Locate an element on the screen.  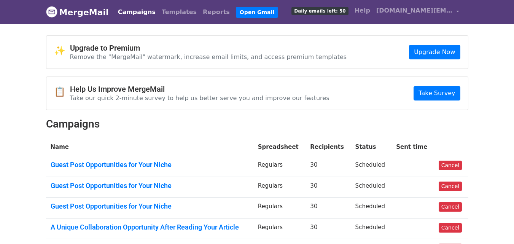
span: Daily emails left: 50 is located at coordinates (320, 11).